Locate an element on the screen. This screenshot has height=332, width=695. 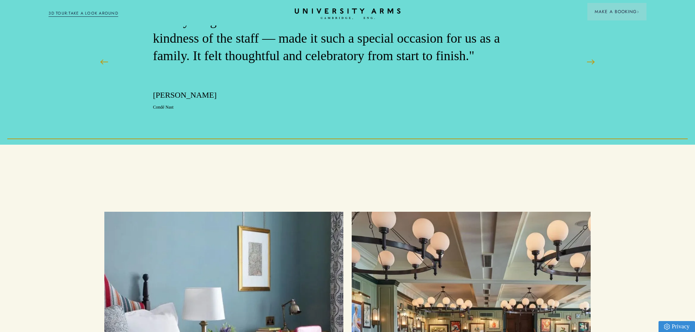
a: Home is located at coordinates (348, 14).